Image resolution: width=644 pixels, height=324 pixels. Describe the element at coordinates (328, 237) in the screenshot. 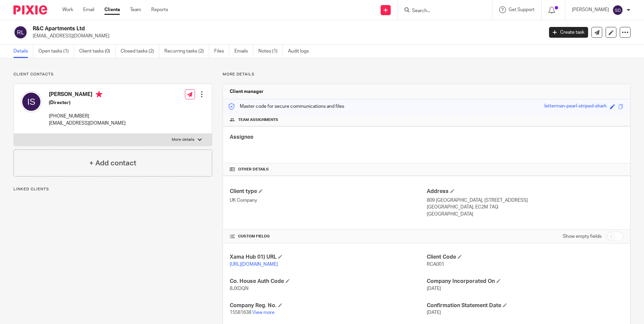

I see `h4: CUSTOM FIELDS` at that location.